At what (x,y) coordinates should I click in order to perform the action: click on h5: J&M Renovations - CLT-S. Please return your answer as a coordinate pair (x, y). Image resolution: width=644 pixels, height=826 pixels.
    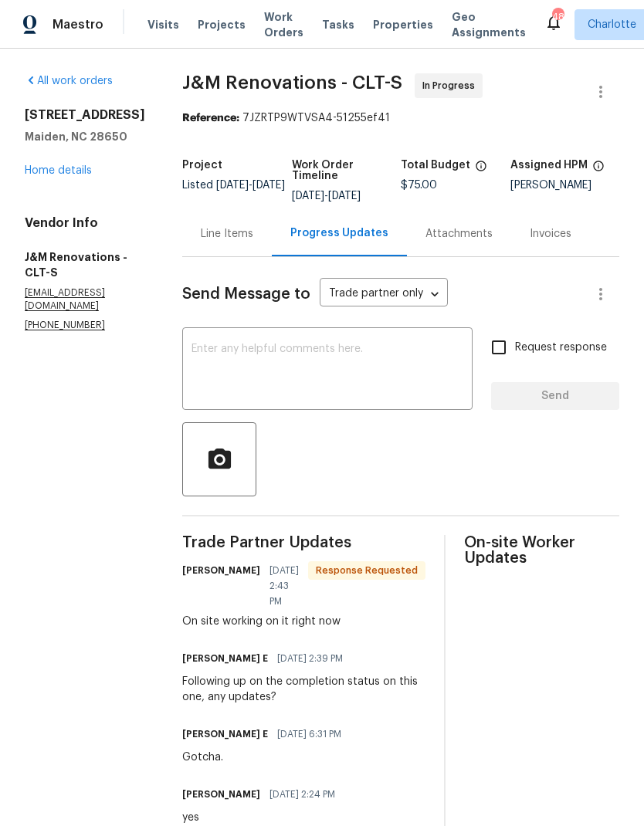
    Looking at the image, I should click on (85, 265).